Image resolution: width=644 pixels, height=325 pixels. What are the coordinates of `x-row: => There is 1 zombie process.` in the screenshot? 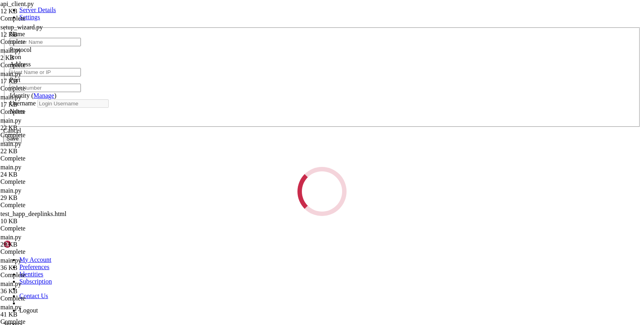 It's located at (271, 93).